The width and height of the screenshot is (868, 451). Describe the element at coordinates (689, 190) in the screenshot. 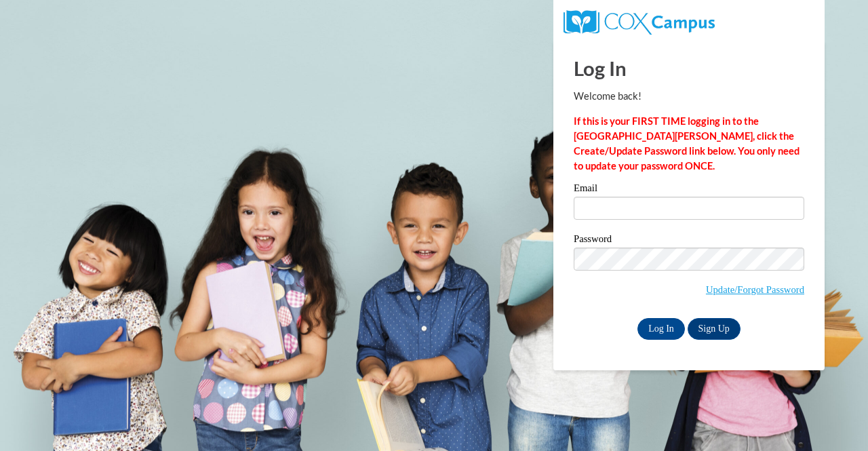

I see `label: Email` at that location.